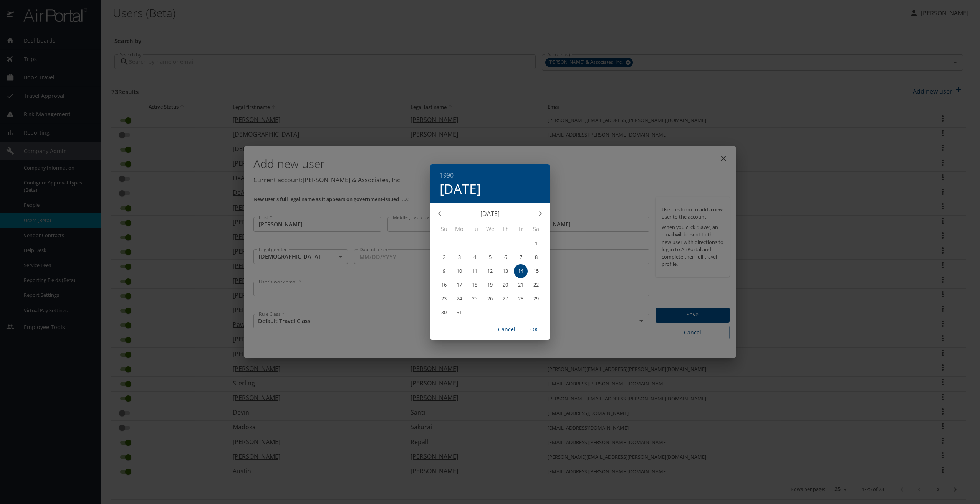 The image size is (980, 504). Describe the element at coordinates (444, 285) in the screenshot. I see `p: 16` at that location.